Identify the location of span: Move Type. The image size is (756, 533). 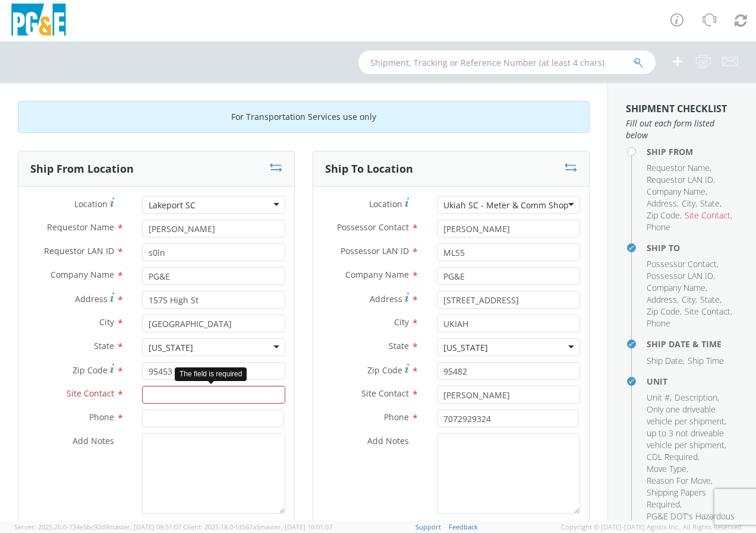
(666, 469).